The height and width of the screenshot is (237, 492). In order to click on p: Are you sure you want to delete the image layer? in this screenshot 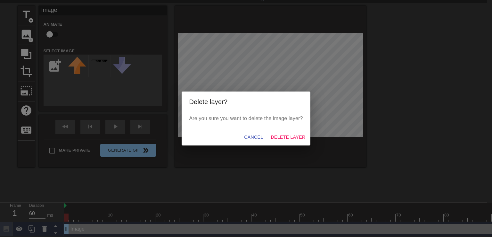, I will do `click(246, 118)`.